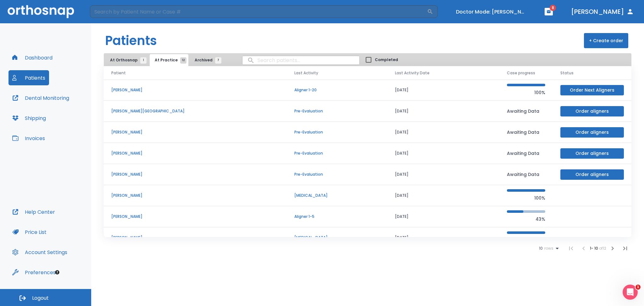 This screenshot has height=306, width=644. I want to click on a: Price List, so click(29, 232).